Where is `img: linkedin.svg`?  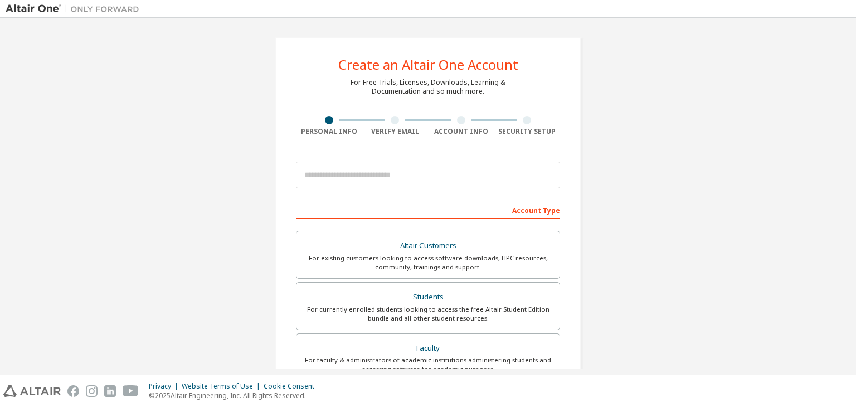 img: linkedin.svg is located at coordinates (110, 391).